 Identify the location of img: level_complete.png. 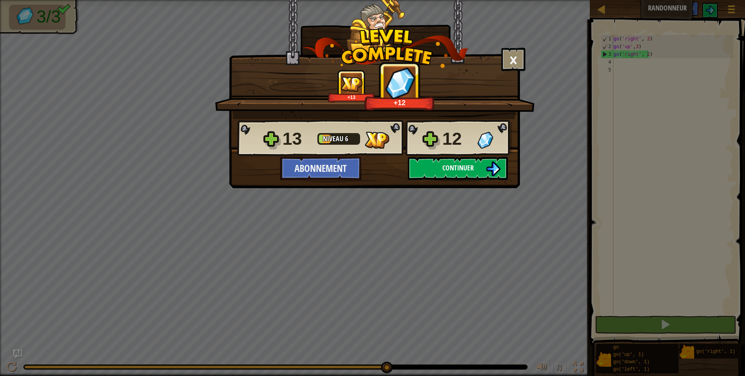
(385, 48).